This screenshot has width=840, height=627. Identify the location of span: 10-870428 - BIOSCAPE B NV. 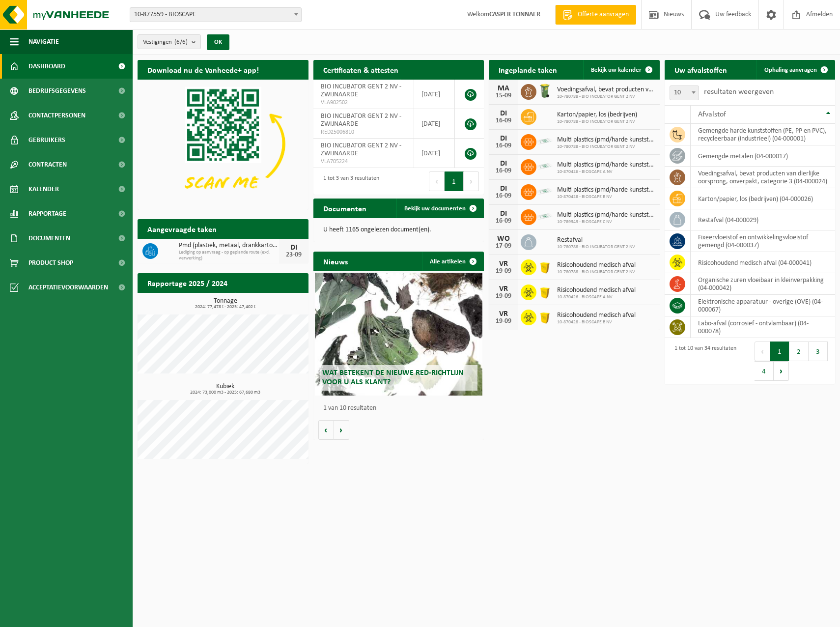
(606, 197).